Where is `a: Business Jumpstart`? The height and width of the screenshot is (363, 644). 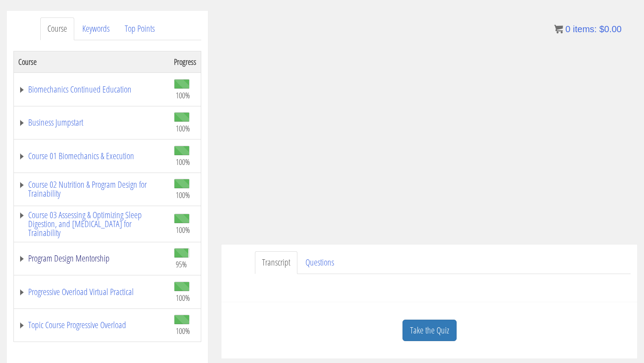
a: Business Jumpstart is located at coordinates (92, 122).